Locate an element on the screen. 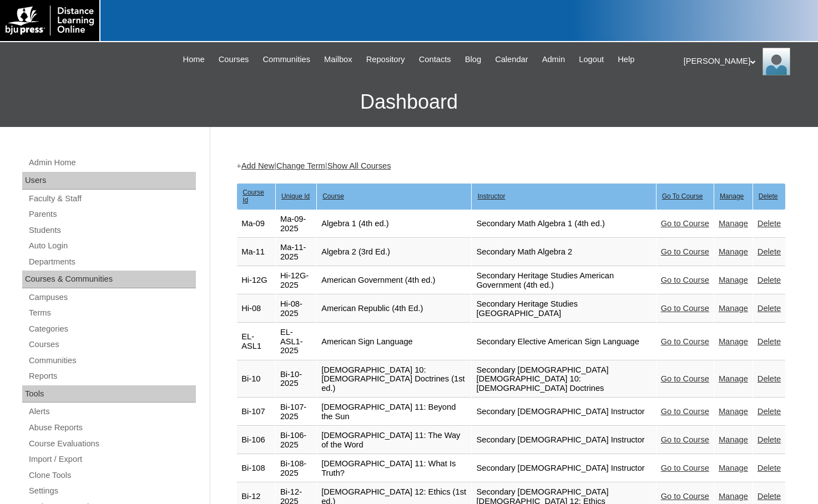 The width and height of the screenshot is (818, 504). a: Auto Login is located at coordinates (112, 245).